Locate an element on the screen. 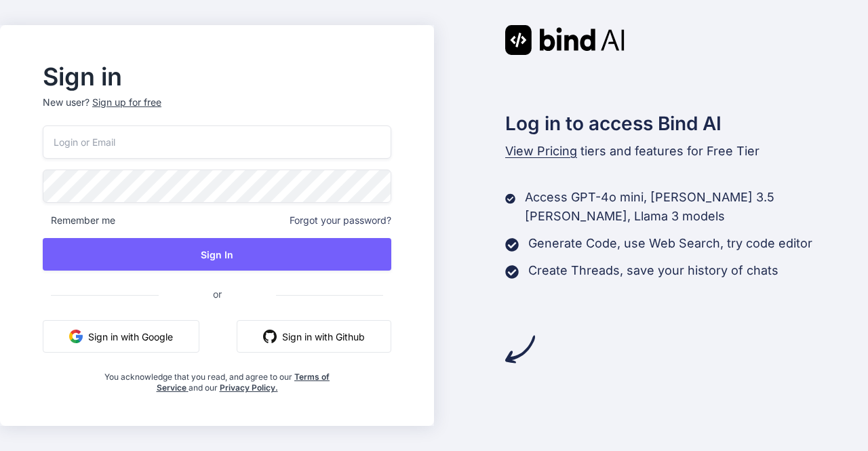 The image size is (868, 451). span: View Pricing is located at coordinates (541, 151).